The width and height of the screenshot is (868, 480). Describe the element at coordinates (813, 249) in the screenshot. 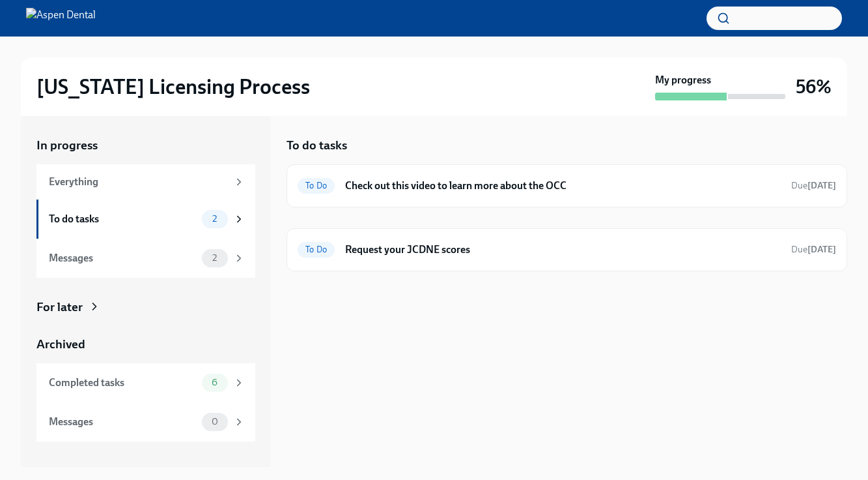

I see `span: October 1st, 2025 10:00` at that location.